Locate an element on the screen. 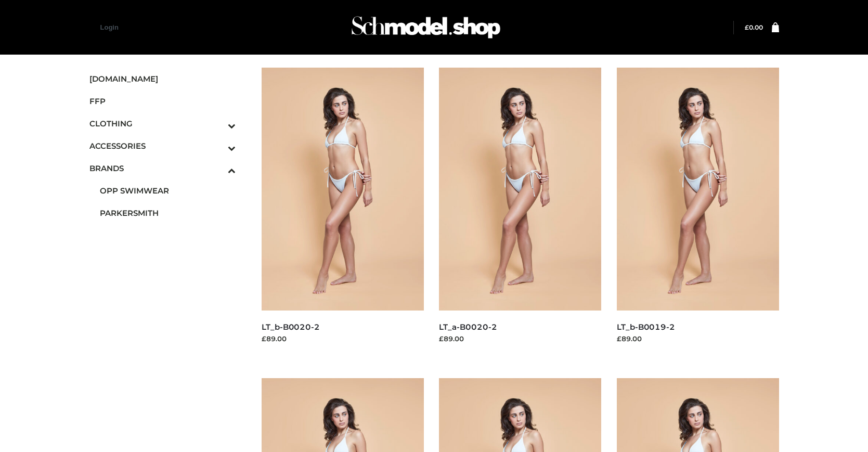 This screenshot has width=868, height=452. a: FFP is located at coordinates (163, 101).